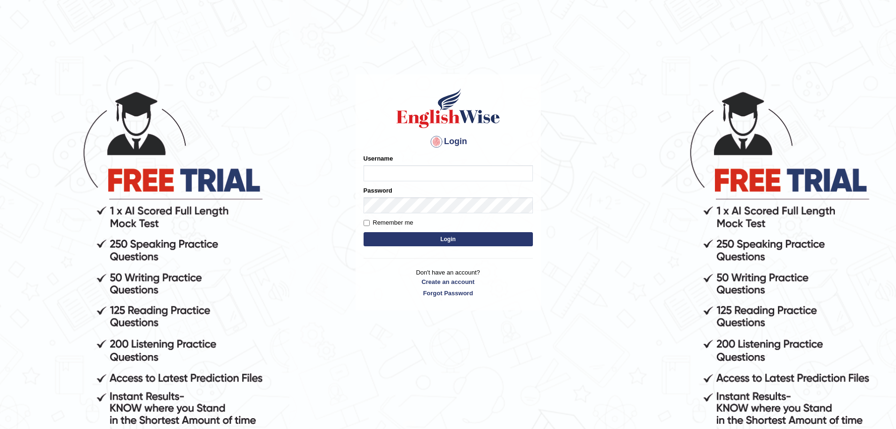 The image size is (896, 429). What do you see at coordinates (378, 190) in the screenshot?
I see `label: Password` at bounding box center [378, 190].